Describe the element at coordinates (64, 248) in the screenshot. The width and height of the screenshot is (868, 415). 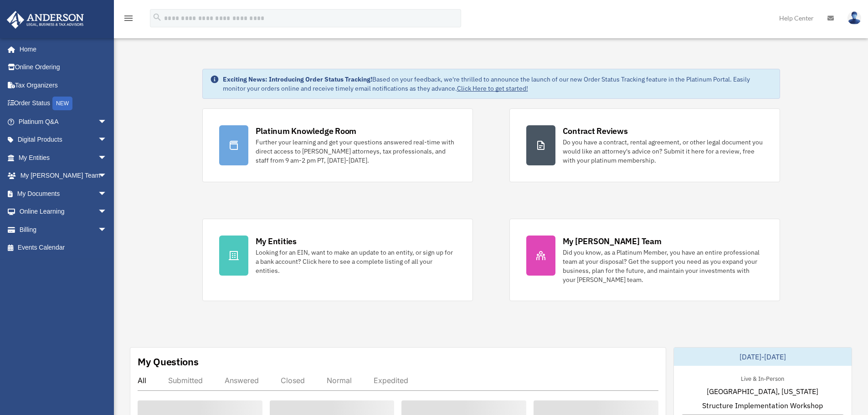
I see `a: Events Calendar` at that location.